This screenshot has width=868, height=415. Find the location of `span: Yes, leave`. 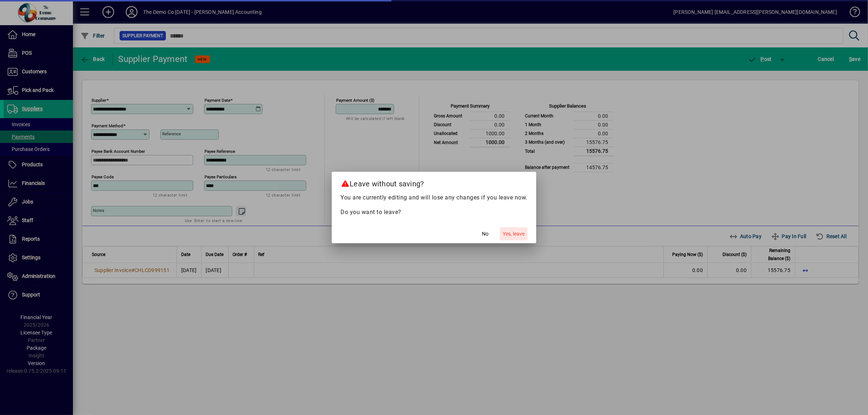

span: Yes, leave is located at coordinates (513, 234).